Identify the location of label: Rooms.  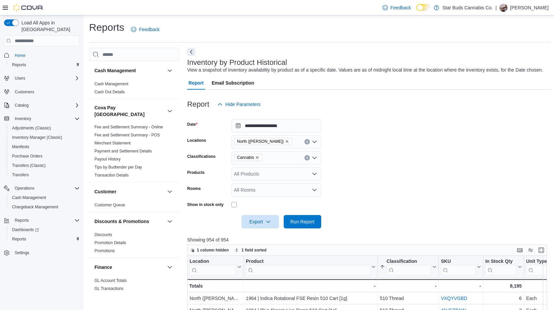
(194, 189).